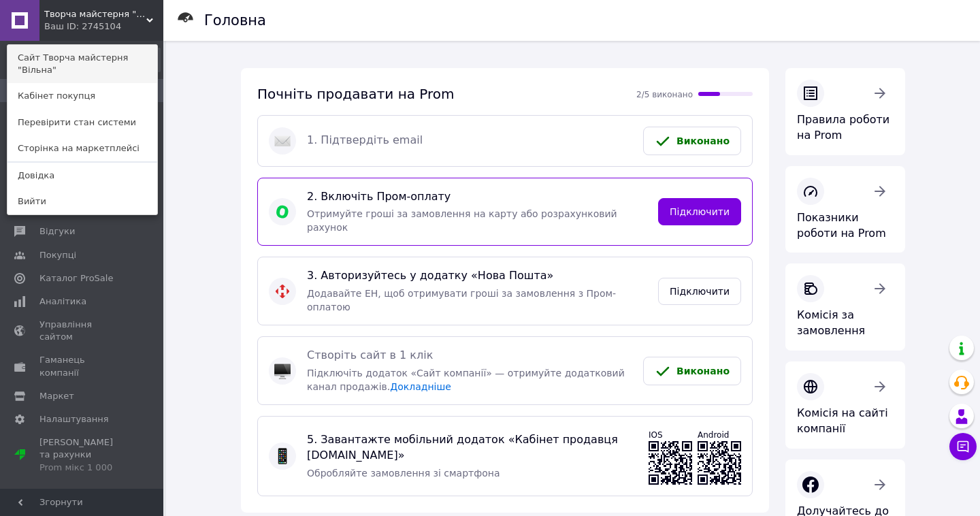 The width and height of the screenshot is (980, 516). What do you see at coordinates (63, 302) in the screenshot?
I see `span: Аналітика` at bounding box center [63, 302].